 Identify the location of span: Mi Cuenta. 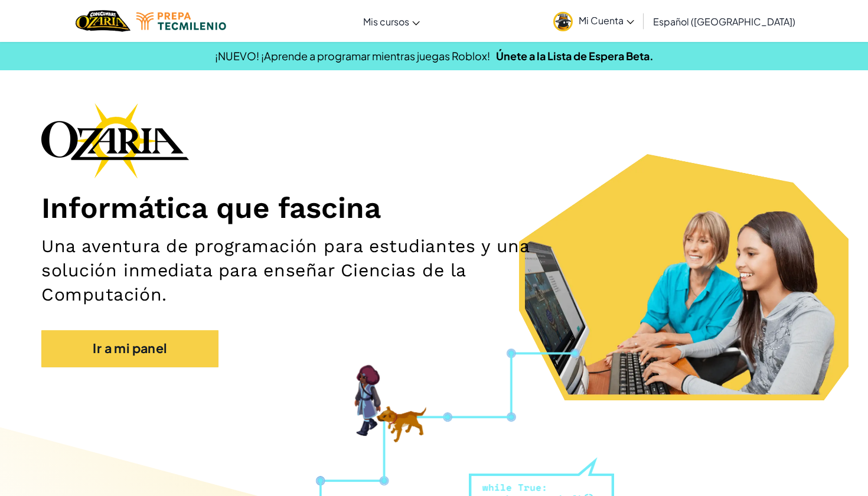
(606, 20).